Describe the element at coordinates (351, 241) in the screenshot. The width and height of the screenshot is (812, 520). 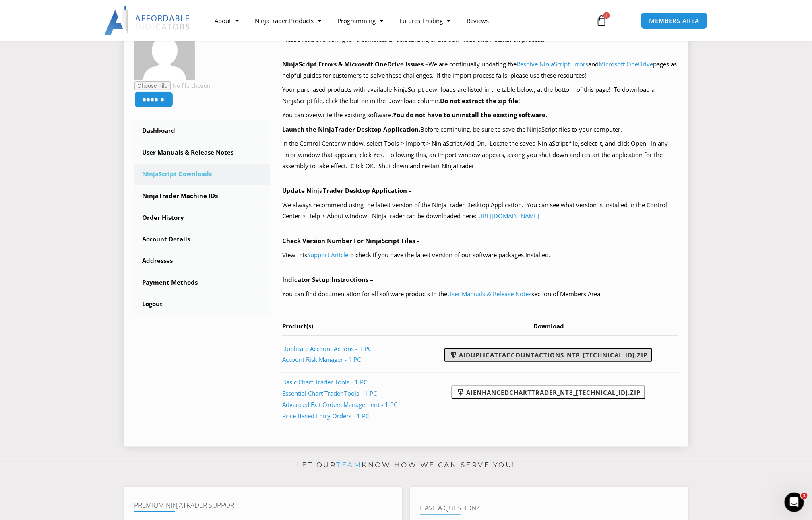
I see `b: Check Version Number For NinjaScript Files –` at that location.